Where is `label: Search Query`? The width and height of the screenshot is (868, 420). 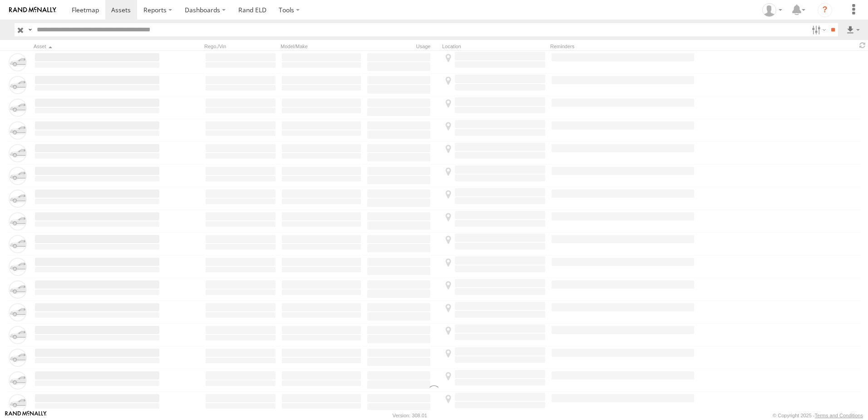 label: Search Query is located at coordinates (30, 29).